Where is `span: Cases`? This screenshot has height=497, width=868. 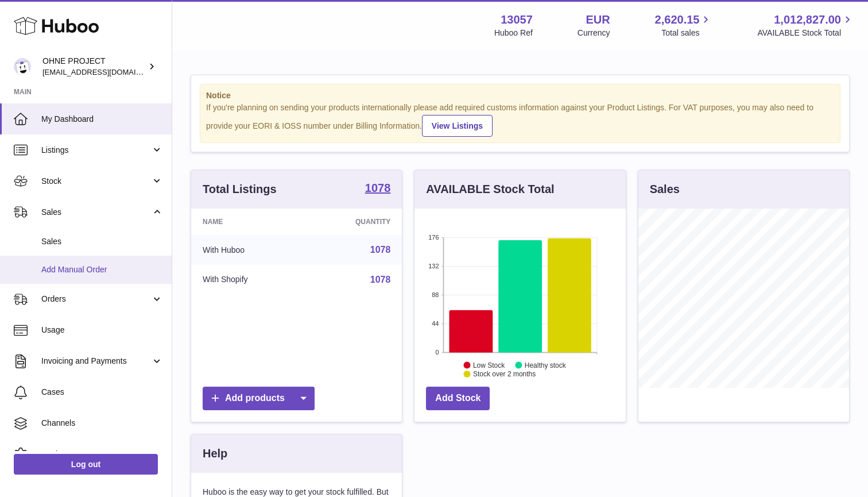
span: Cases is located at coordinates (102, 392).